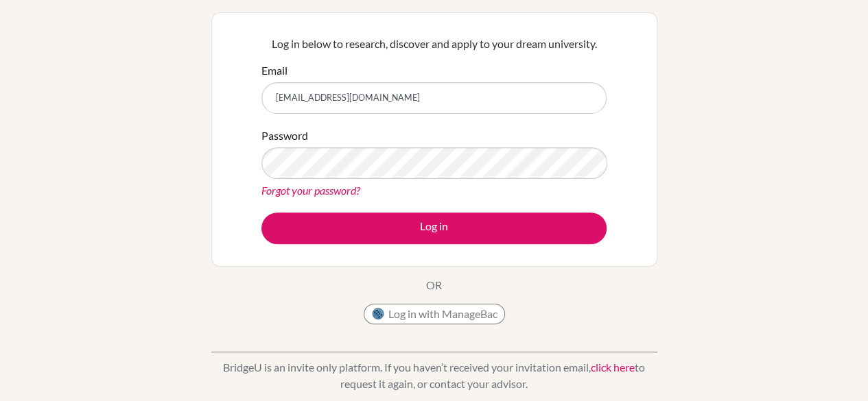  What do you see at coordinates (275, 71) in the screenshot?
I see `label: Email` at bounding box center [275, 71].